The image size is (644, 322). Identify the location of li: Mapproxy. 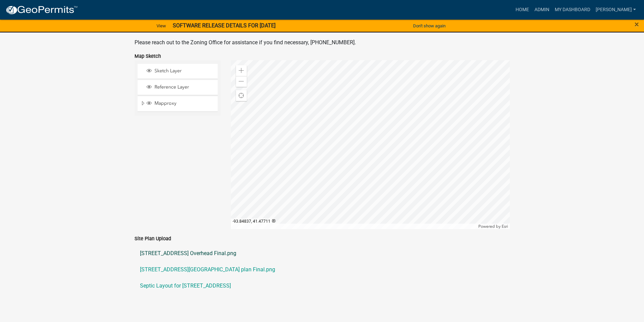
(177, 104).